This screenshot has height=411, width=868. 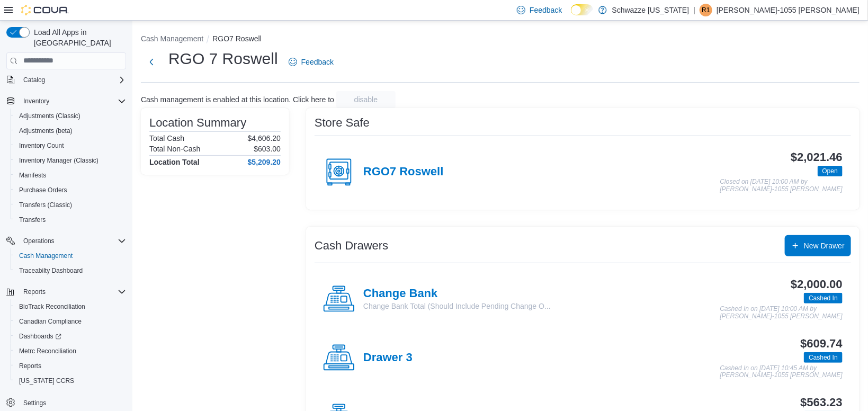 What do you see at coordinates (33, 175) in the screenshot?
I see `a: Manifests` at bounding box center [33, 175].